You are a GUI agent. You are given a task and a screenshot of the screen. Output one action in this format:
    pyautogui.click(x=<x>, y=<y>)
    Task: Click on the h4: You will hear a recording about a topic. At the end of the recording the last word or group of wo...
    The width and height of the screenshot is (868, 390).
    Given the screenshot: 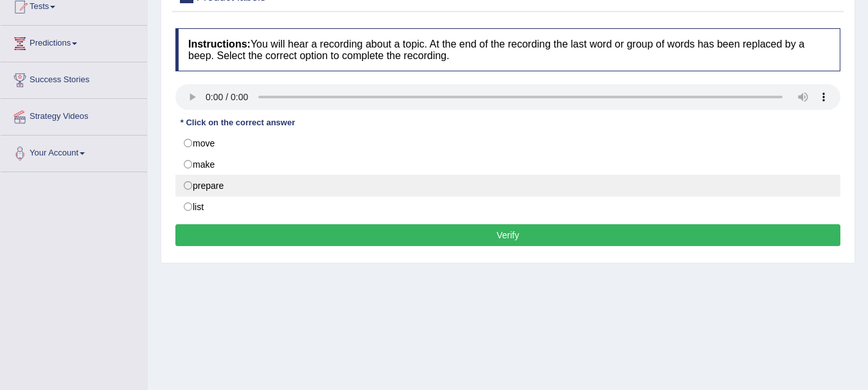 What is the action you would take?
    pyautogui.click(x=507, y=50)
    